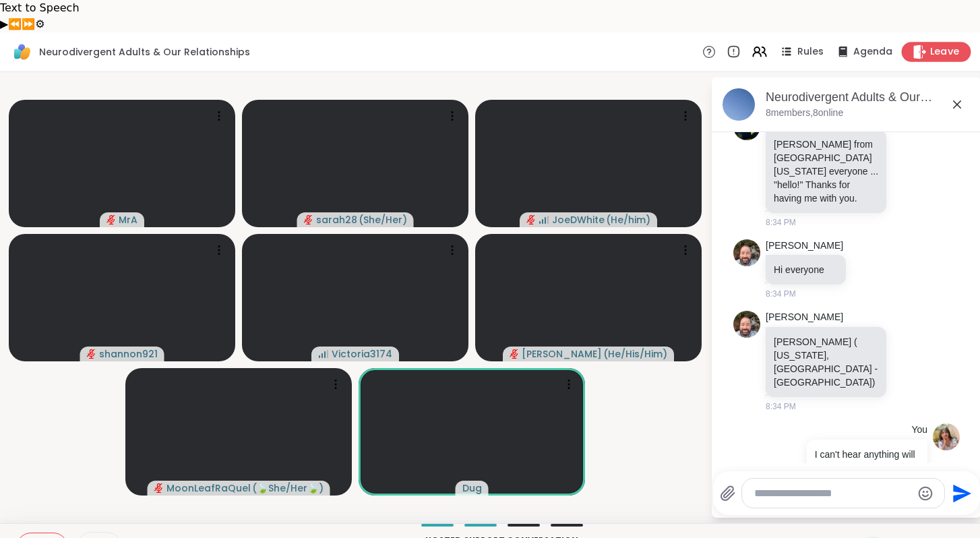  Describe the element at coordinates (578, 220) in the screenshot. I see `span: JoeDWhite` at that location.